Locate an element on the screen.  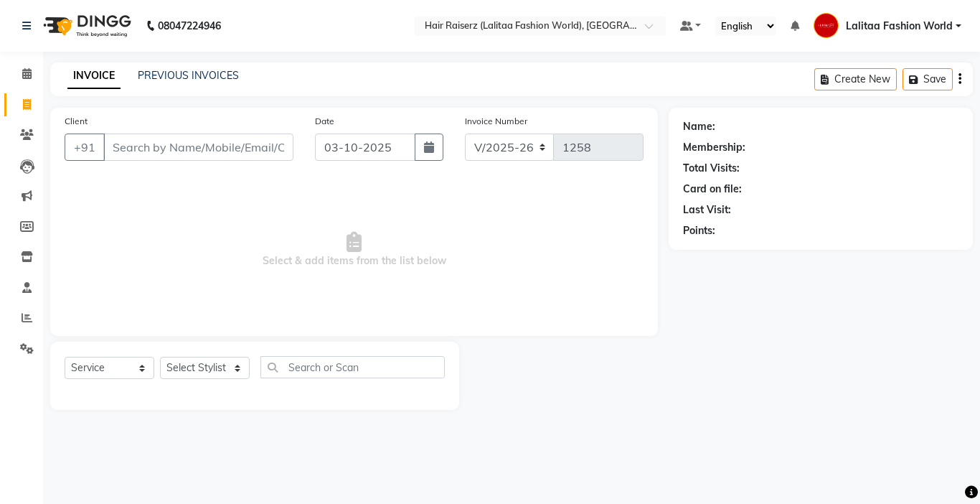
input: Search or Scan is located at coordinates (352, 367).